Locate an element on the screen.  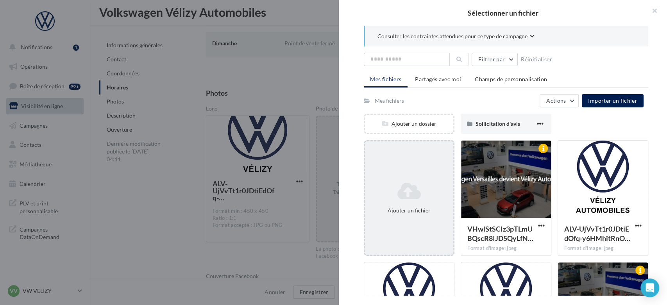
h2: Sélectionner un fichier is located at coordinates (503, 13).